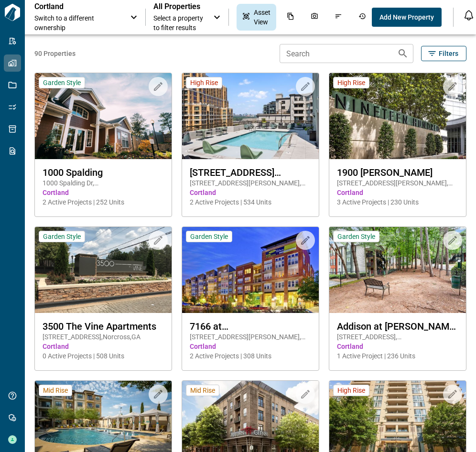  Describe the element at coordinates (402, 53) in the screenshot. I see `button: Search properties` at that location.